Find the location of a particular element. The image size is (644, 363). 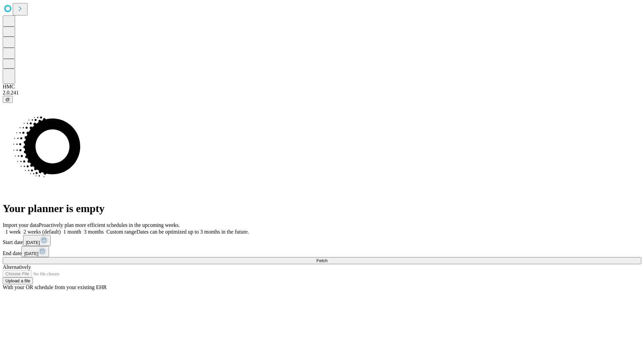

button: Upload a file is located at coordinates (18, 280).